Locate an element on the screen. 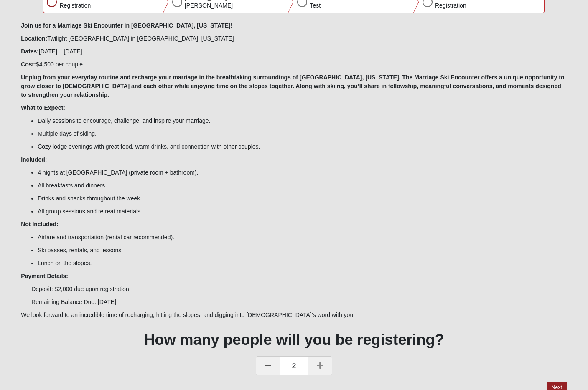  b: Location: is located at coordinates (34, 38).